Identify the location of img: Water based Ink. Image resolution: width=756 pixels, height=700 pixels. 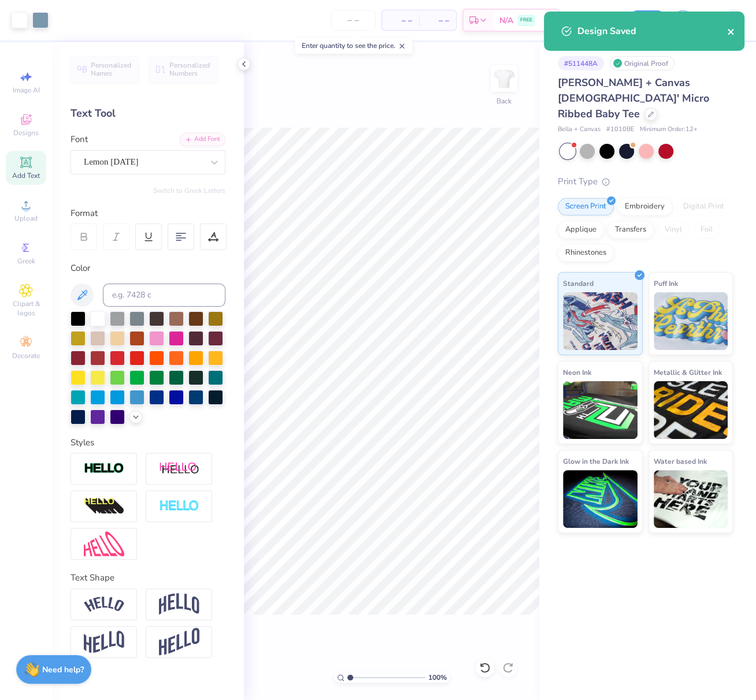
(691, 499).